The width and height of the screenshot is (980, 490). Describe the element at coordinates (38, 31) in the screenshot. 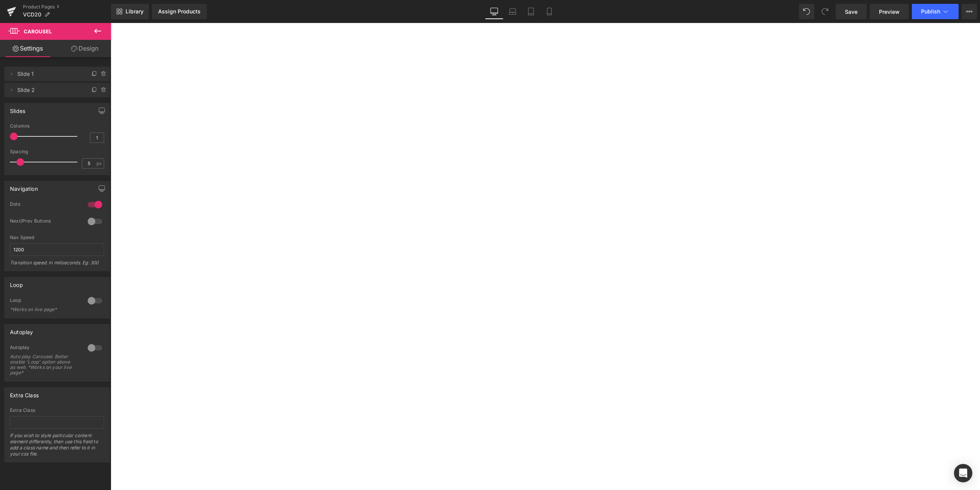

I see `span: Carousel` at that location.